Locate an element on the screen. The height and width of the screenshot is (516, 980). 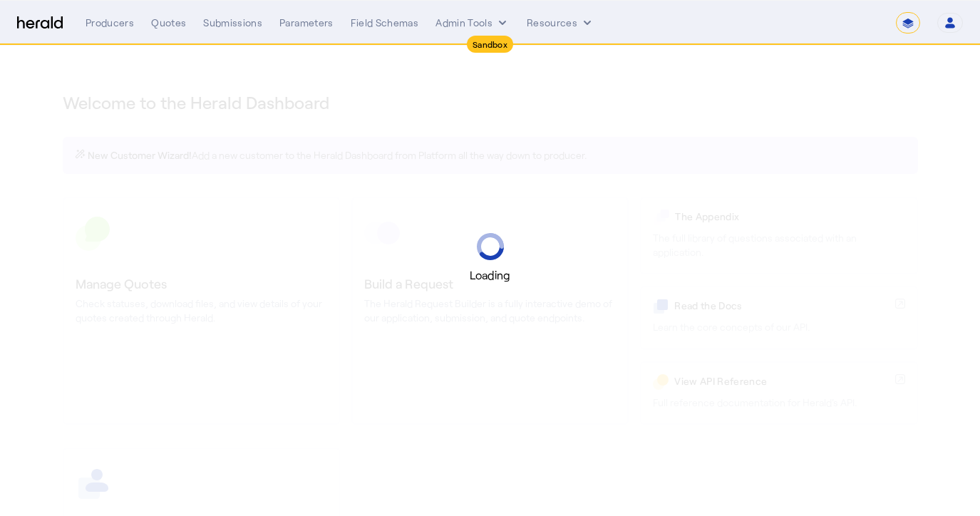
div: Field Schemas is located at coordinates (385, 23).